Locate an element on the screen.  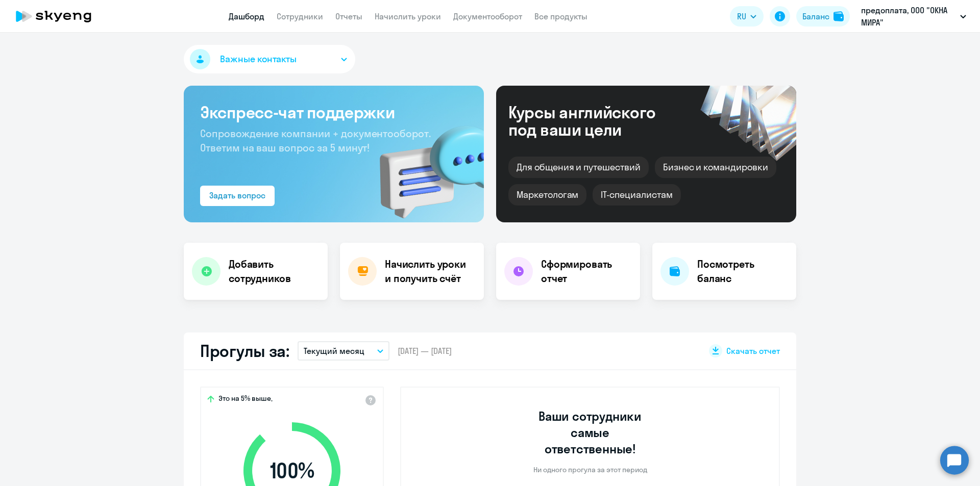
img: balance is located at coordinates (839, 16).